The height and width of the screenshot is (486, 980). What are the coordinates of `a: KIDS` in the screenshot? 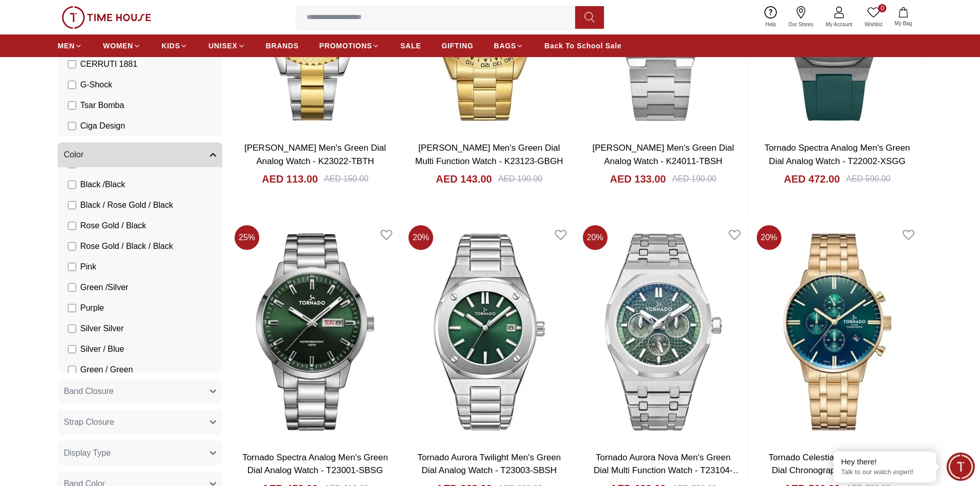 It's located at (174, 46).